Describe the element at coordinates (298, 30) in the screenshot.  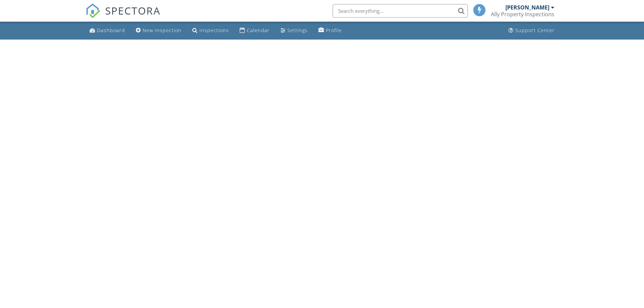
I see `div: Settings` at that location.